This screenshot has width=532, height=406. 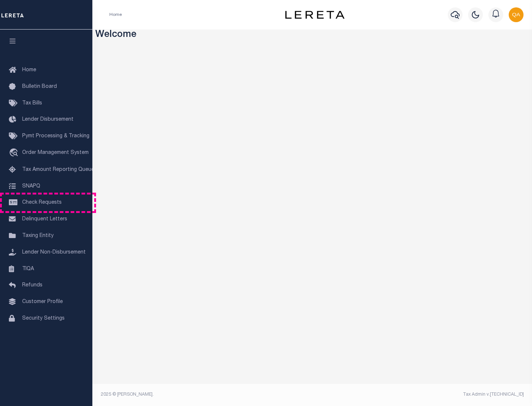 I want to click on span: Tax Amount Reporting Queue, so click(x=58, y=170).